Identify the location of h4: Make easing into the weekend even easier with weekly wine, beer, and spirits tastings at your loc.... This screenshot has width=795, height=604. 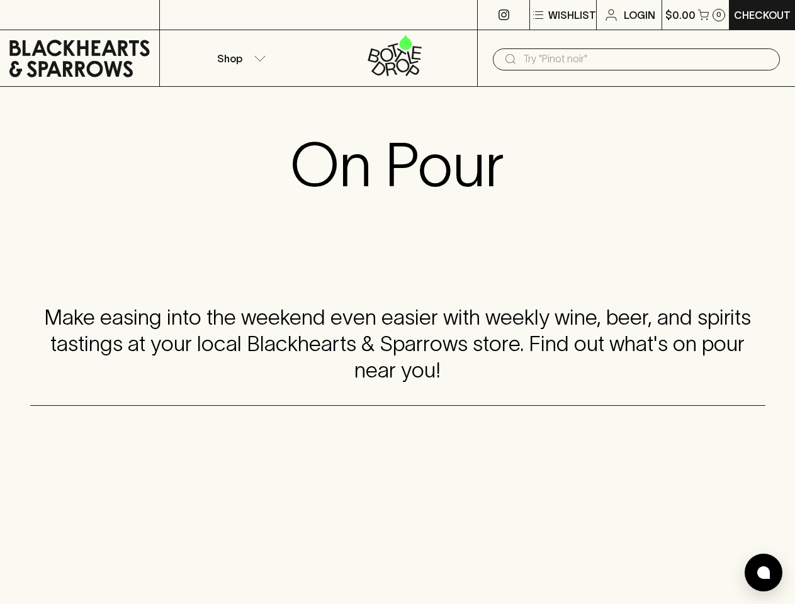
(398, 344).